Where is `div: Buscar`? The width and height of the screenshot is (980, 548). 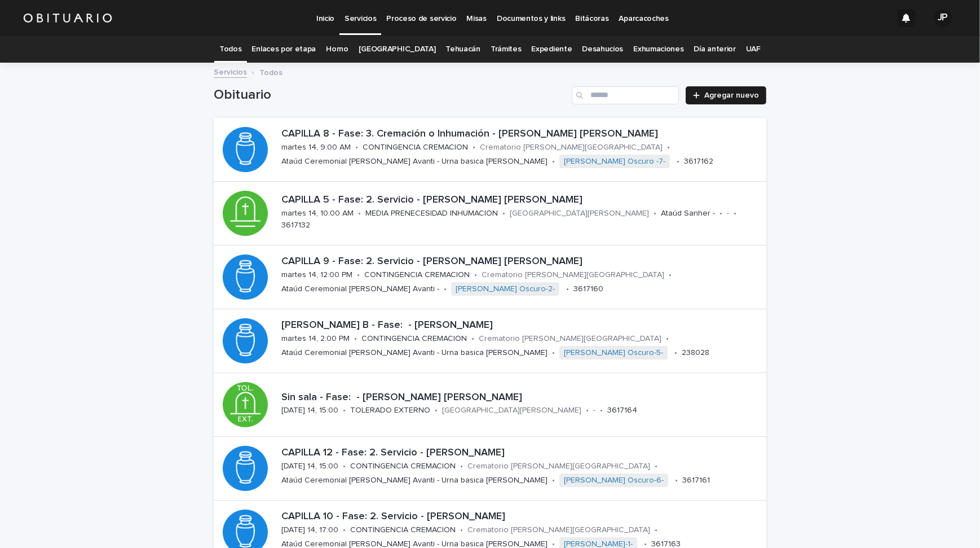
div: Buscar is located at coordinates (626, 95).